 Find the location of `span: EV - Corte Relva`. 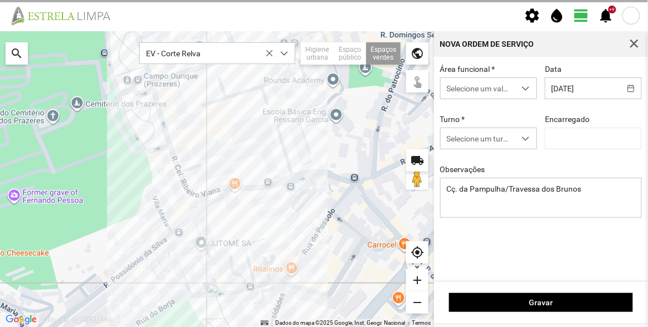

span: EV - Corte Relva is located at coordinates (207, 53).